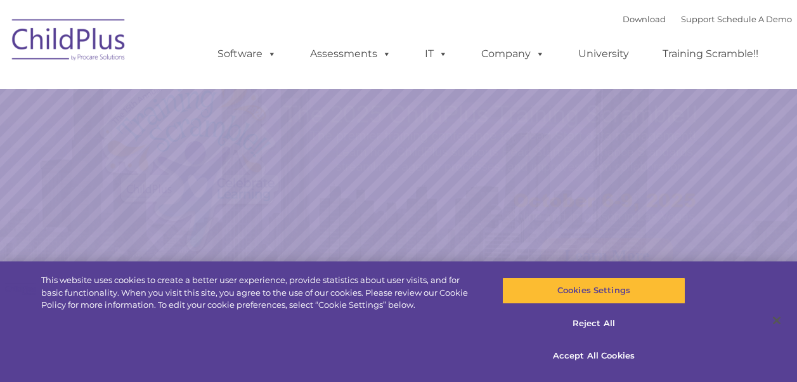 Image resolution: width=797 pixels, height=382 pixels. What do you see at coordinates (698, 19) in the screenshot?
I see `a: Support` at bounding box center [698, 19].